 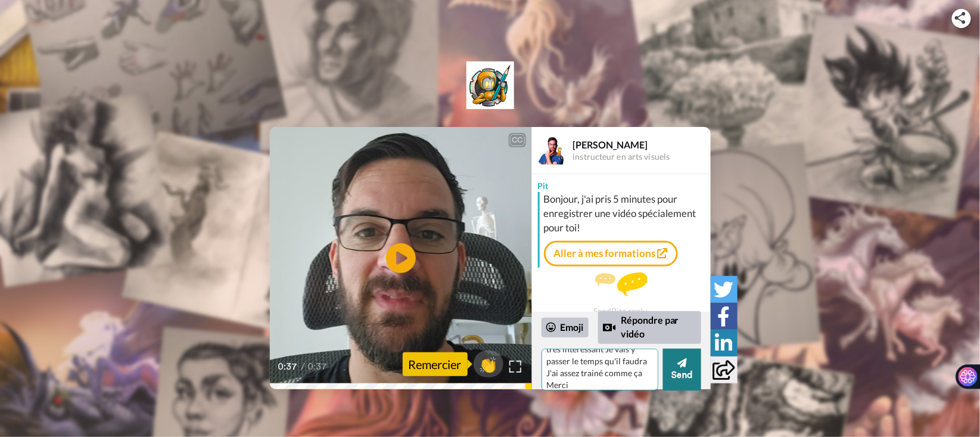 What do you see at coordinates (622, 183) in the screenshot?
I see `div: Pit` at bounding box center [622, 183].